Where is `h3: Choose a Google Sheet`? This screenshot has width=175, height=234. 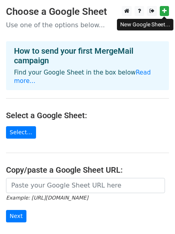 h3: Choose a Google Sheet is located at coordinates (87, 12).